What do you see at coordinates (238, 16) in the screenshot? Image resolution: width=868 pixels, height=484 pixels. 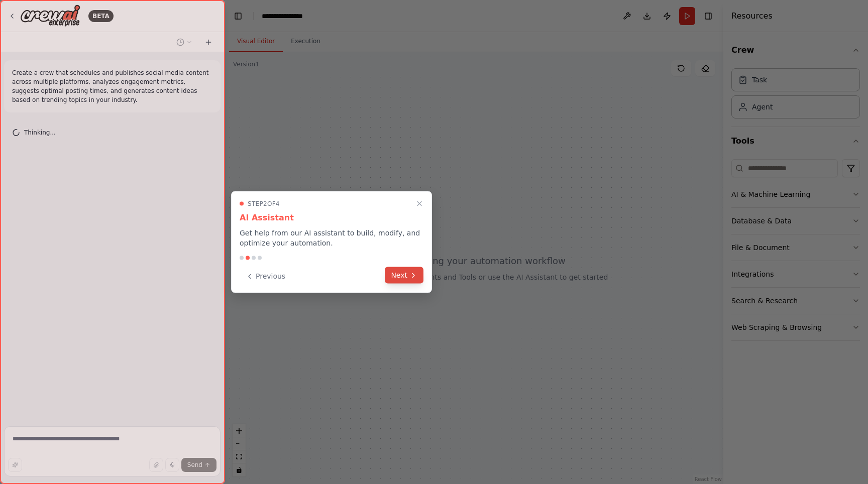 I see `button: Hide left sidebar` at bounding box center [238, 16].